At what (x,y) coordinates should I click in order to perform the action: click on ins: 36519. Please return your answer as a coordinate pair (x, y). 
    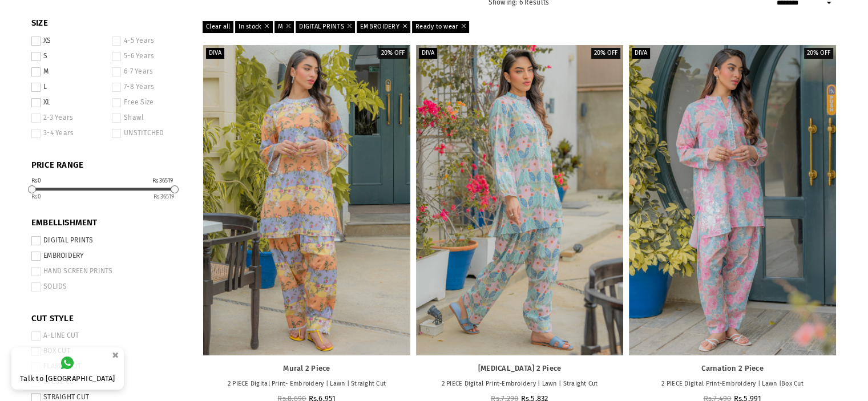
    Looking at the image, I should click on (164, 197).